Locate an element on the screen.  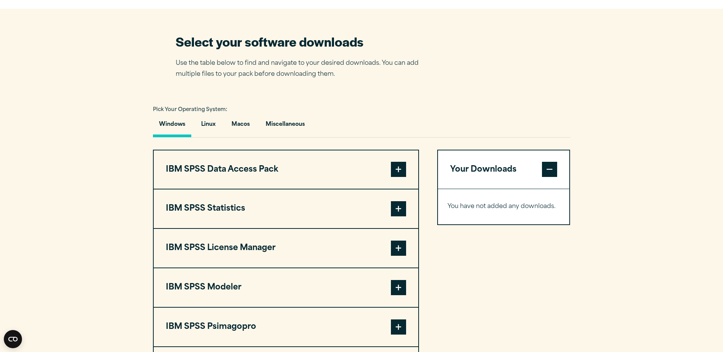
button: Windows is located at coordinates (172, 126).